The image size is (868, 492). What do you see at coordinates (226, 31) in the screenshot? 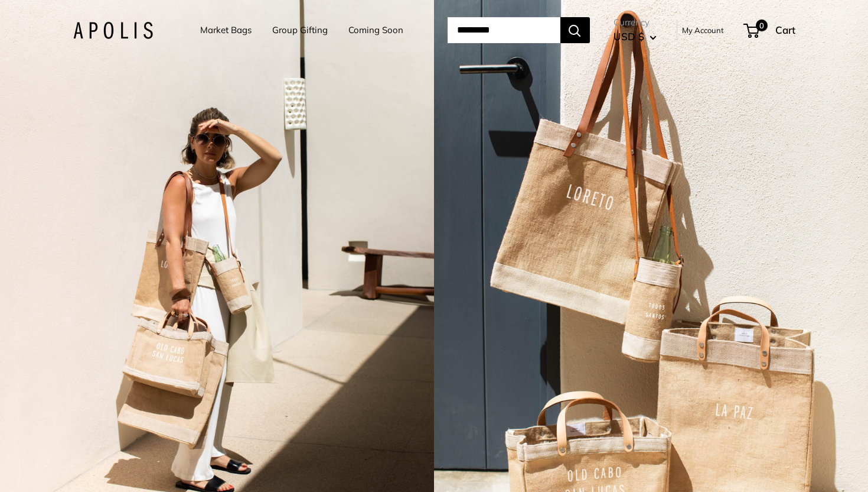
I see `a: Market Bags` at bounding box center [226, 31].